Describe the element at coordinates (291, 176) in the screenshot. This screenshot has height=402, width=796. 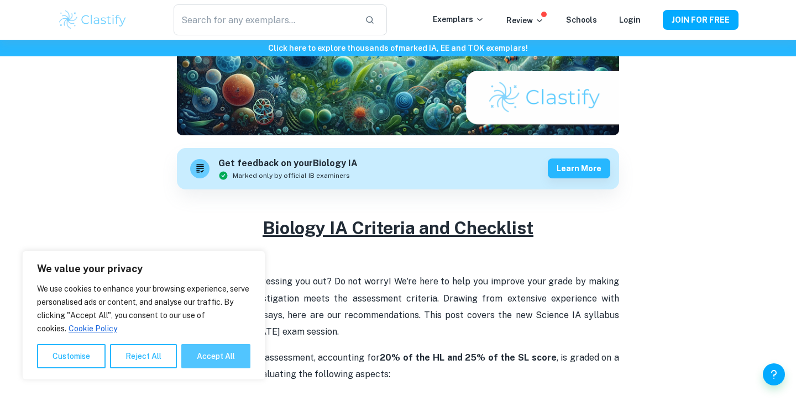
I see `span: Marked only by official IB examiners` at that location.